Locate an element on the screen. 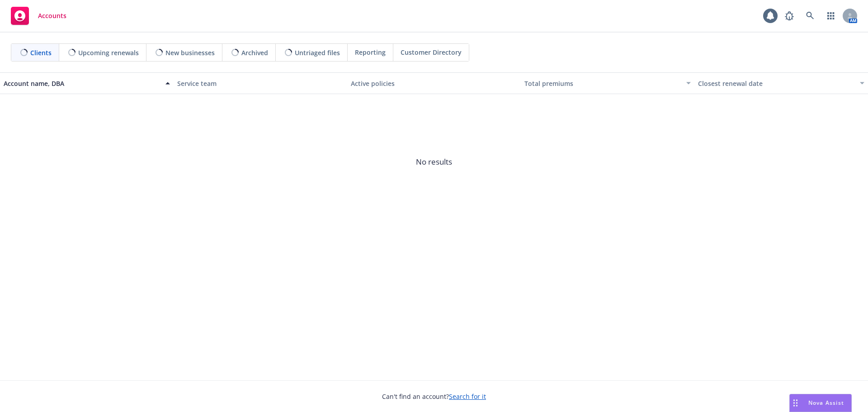 The width and height of the screenshot is (868, 412). button: Closest renewal date is located at coordinates (782, 83).